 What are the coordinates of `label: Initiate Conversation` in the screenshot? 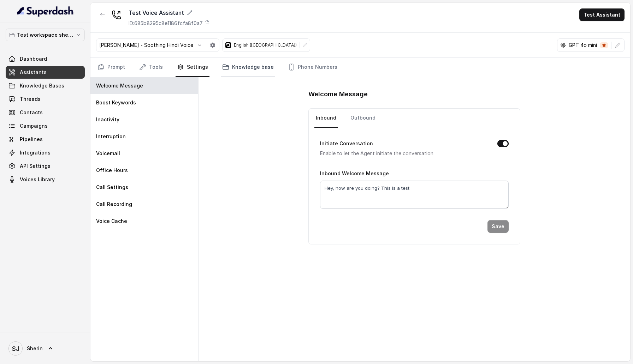 It's located at (347, 144).